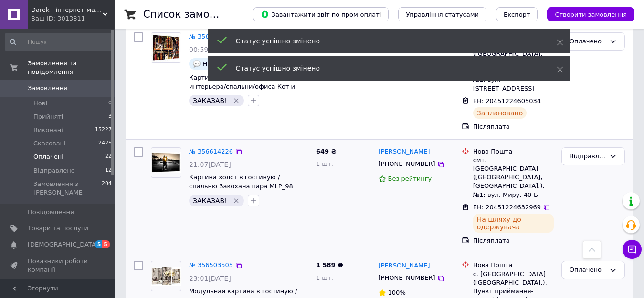 The height and width of the screenshot is (298, 644). Describe the element at coordinates (241, 186) in the screenshot. I see `a: Картина холст в гостиную / спальню Закохана пара MLP_98 40x80 см` at that location.